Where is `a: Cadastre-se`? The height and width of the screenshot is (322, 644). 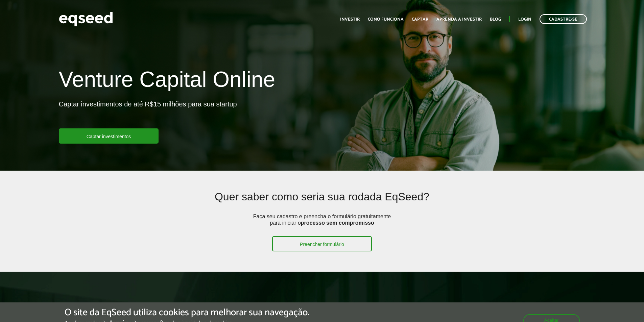 a: Cadastre-se is located at coordinates (563, 19).